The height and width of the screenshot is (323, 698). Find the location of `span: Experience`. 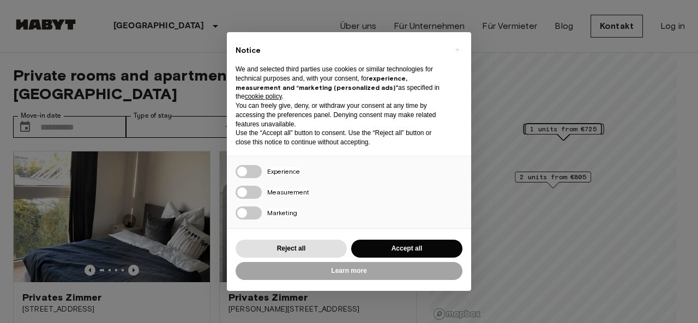

span: Experience is located at coordinates (284, 171).